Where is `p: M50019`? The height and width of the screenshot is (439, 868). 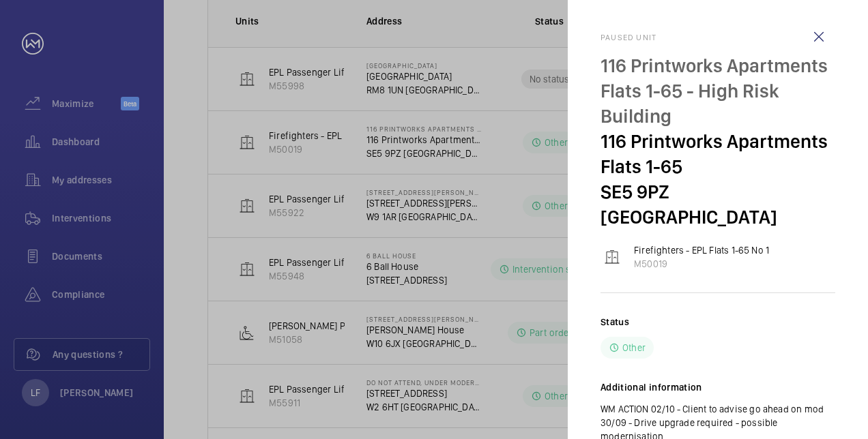
p: M50019 is located at coordinates (702, 264).